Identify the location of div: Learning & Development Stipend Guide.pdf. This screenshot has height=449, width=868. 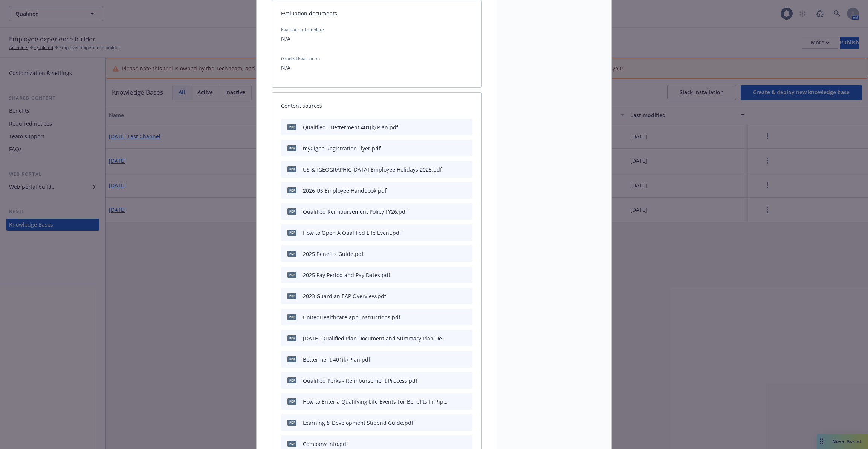
(358, 422).